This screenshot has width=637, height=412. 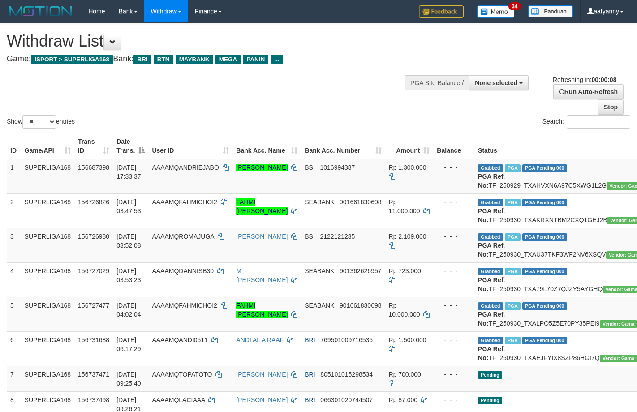 What do you see at coordinates (599, 122) in the screenshot?
I see `input: Search:` at bounding box center [599, 122].